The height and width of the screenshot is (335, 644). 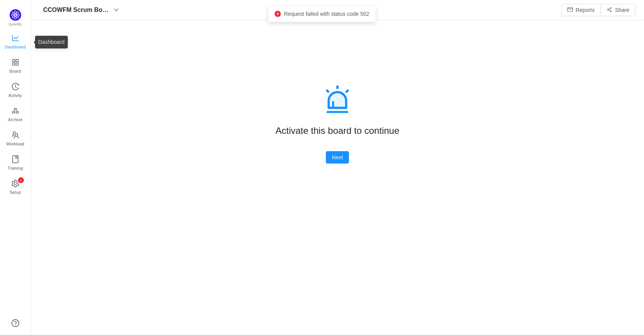 What do you see at coordinates (77, 10) in the screenshot?
I see `span: CCOWFM Scrum Board` at bounding box center [77, 10].